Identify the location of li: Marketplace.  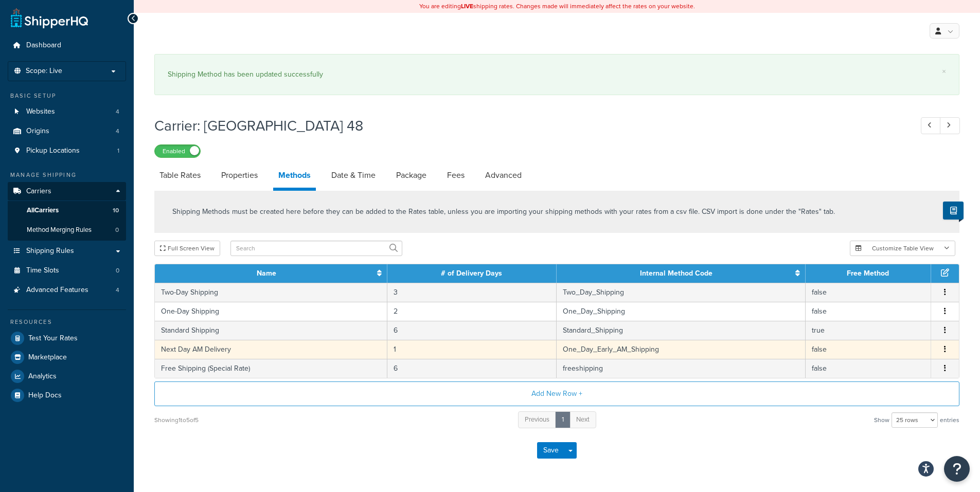
(67, 358).